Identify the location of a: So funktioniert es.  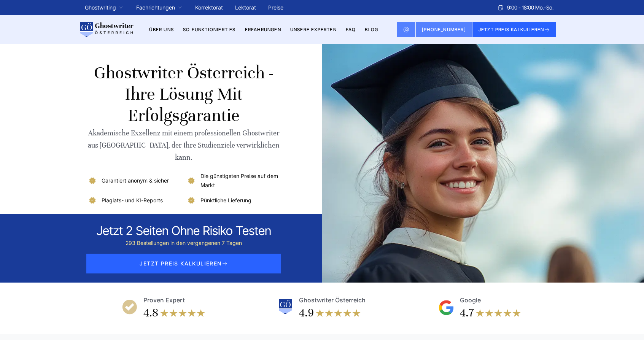
(210, 29).